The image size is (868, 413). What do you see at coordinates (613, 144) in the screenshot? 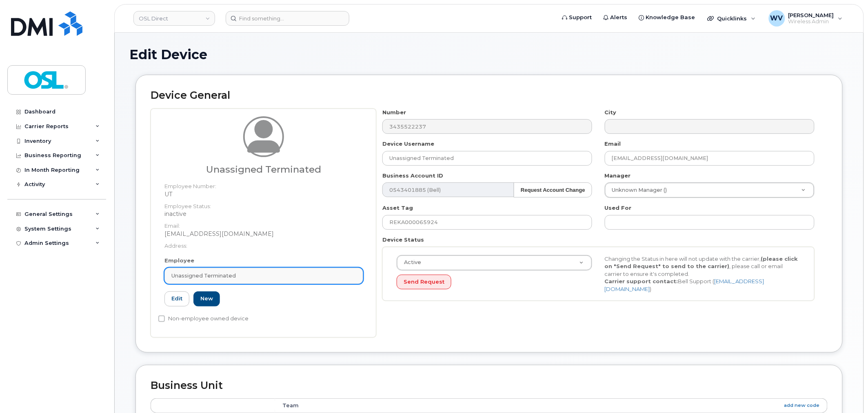
I see `label: Email` at bounding box center [613, 144].